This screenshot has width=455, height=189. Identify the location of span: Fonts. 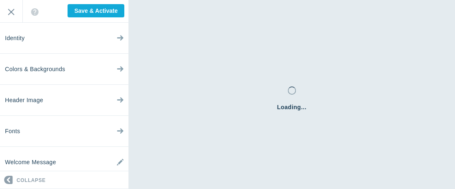
(12, 131).